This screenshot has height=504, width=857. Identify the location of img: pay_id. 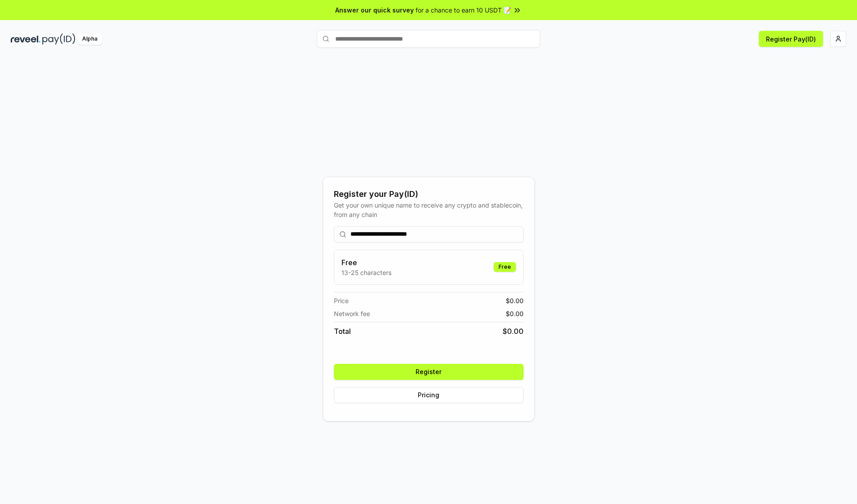
(59, 39).